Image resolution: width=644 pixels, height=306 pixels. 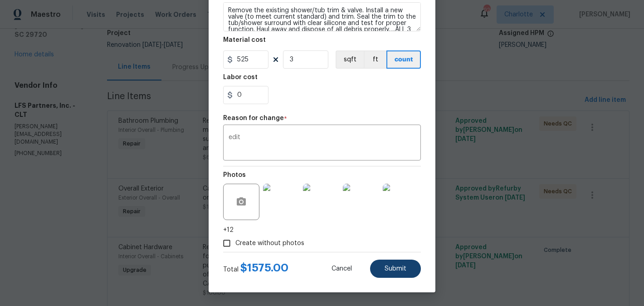 What do you see at coordinates (270, 243) in the screenshot?
I see `span: Create without photos` at bounding box center [270, 243].